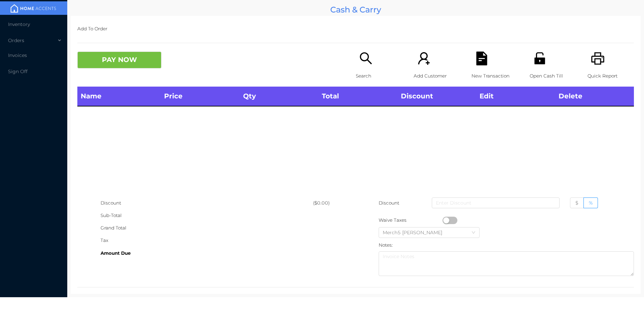 The width and height of the screenshot is (644, 309). Describe the element at coordinates (516, 97) in the screenshot. I see `th: Edit` at that location.